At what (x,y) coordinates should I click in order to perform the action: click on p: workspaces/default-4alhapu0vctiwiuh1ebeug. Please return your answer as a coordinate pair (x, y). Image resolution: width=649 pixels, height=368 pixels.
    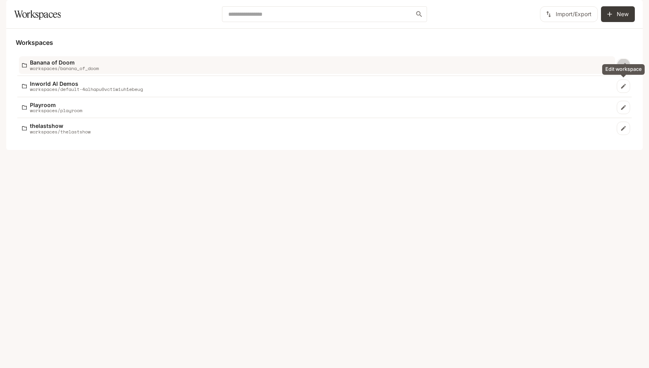
    Looking at the image, I should click on (86, 89).